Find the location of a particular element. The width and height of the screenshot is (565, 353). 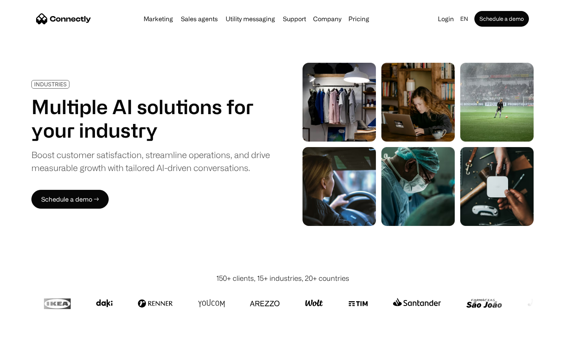

a: Pricing is located at coordinates (359, 19).